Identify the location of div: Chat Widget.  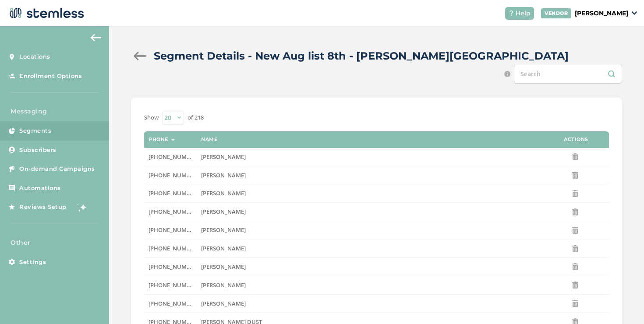
(622, 303).